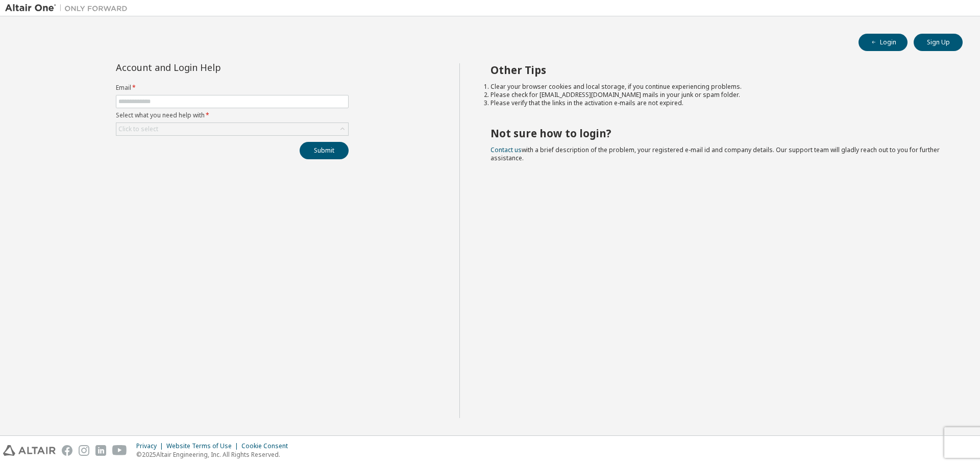 The width and height of the screenshot is (980, 465). What do you see at coordinates (325, 150) in the screenshot?
I see `button: Submit` at bounding box center [325, 150].